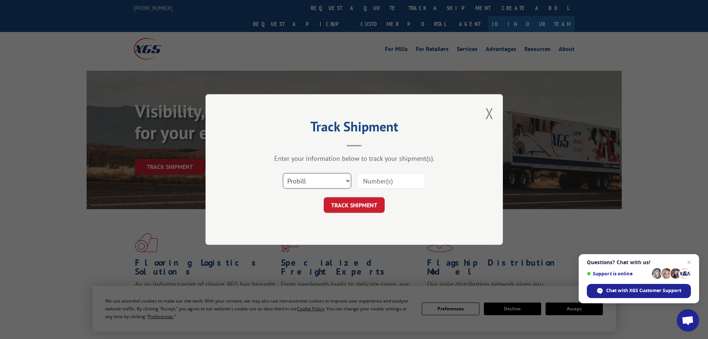 This screenshot has width=708, height=339. Describe the element at coordinates (489, 113) in the screenshot. I see `button: Close modal` at that location.